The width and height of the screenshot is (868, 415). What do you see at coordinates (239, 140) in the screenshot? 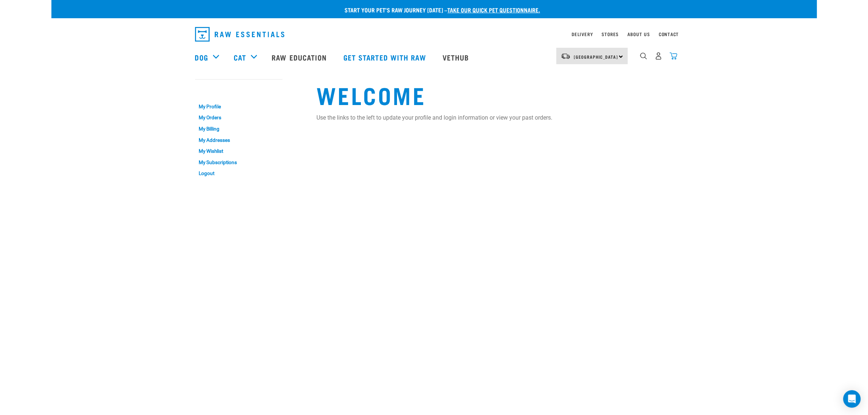
I see `a: My Addresses` at bounding box center [239, 140].